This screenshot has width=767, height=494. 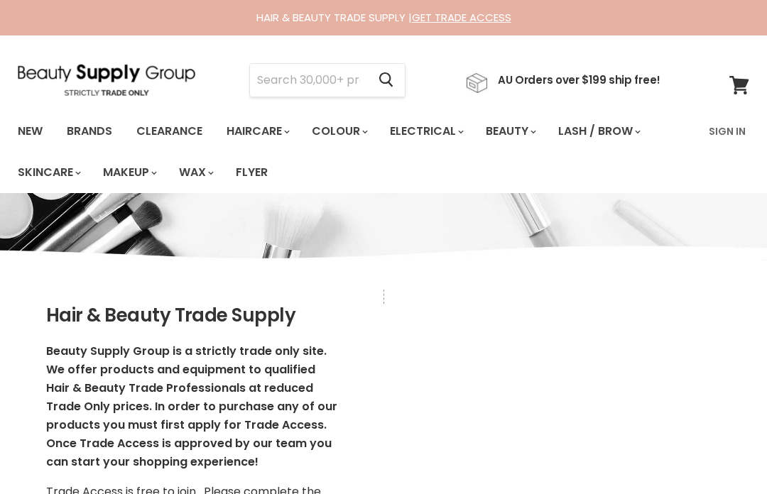 What do you see at coordinates (598, 131) in the screenshot?
I see `a: Lash / Brow` at bounding box center [598, 131].